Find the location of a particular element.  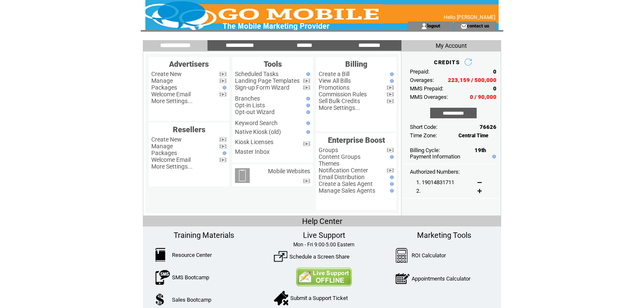

img: SMSBootcamp.png is located at coordinates (163, 277).